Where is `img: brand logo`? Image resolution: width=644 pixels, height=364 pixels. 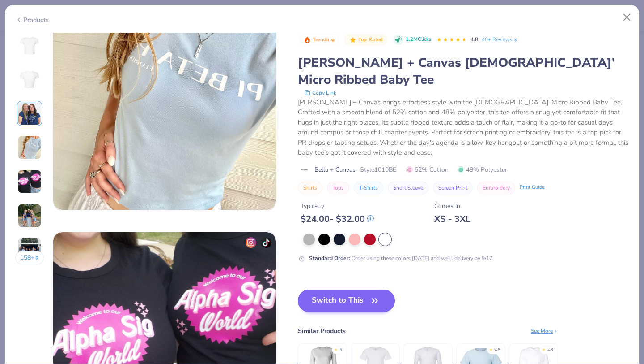
img: brand logo is located at coordinates (304, 170).